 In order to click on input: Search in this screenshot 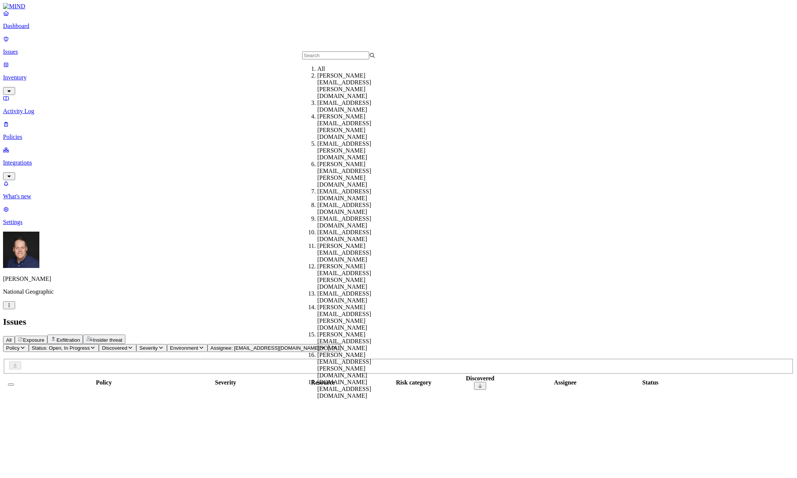, I will do `click(336, 55)`.